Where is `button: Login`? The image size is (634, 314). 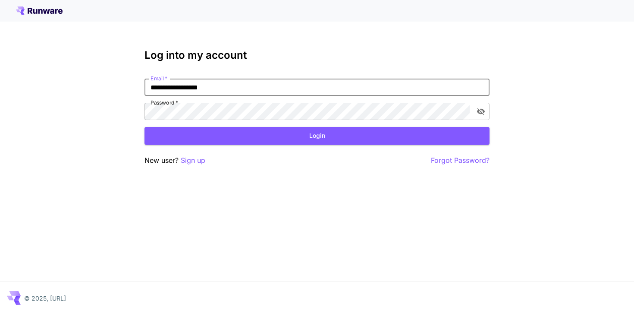
button: Login is located at coordinates (317, 136).